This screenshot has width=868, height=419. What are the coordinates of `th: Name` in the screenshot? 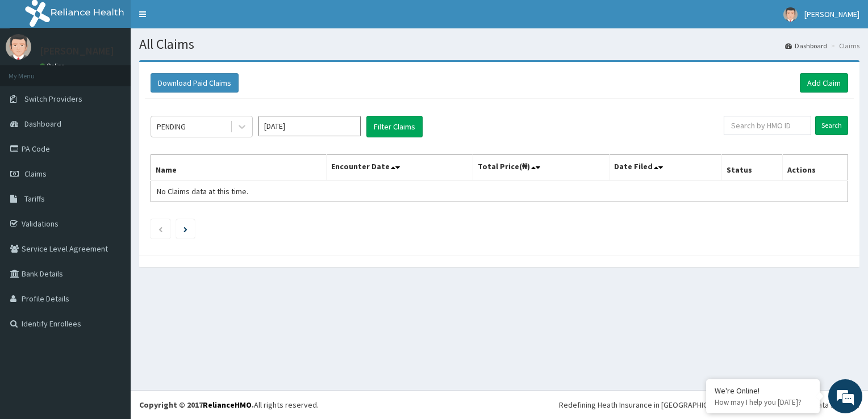 It's located at (239, 168).